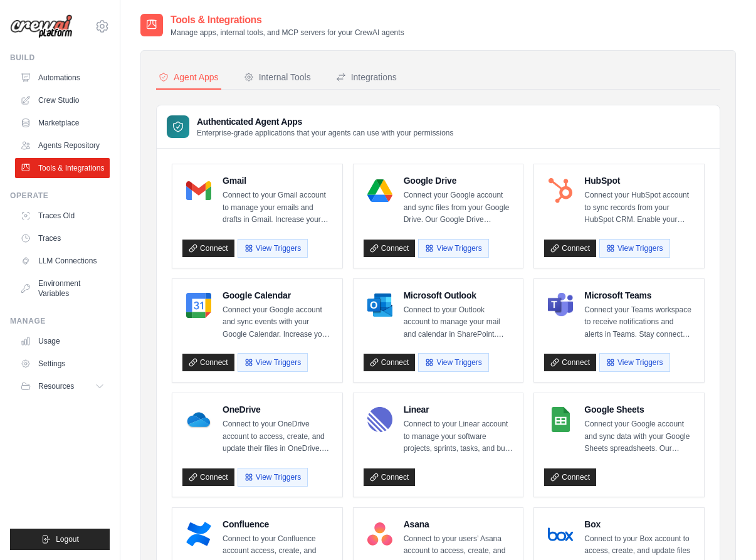 The height and width of the screenshot is (560, 756). Describe the element at coordinates (639, 410) in the screenshot. I see `h4: Google Sheets` at that location.